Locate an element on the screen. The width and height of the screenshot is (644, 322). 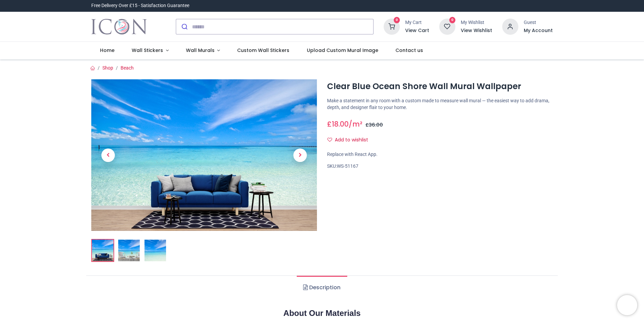
h6: My Account is located at coordinates (538, 31).